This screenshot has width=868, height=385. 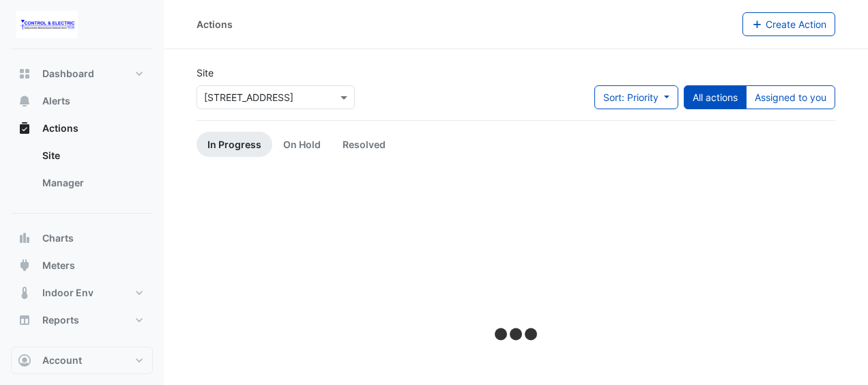 I want to click on span: Indoor Env, so click(x=68, y=293).